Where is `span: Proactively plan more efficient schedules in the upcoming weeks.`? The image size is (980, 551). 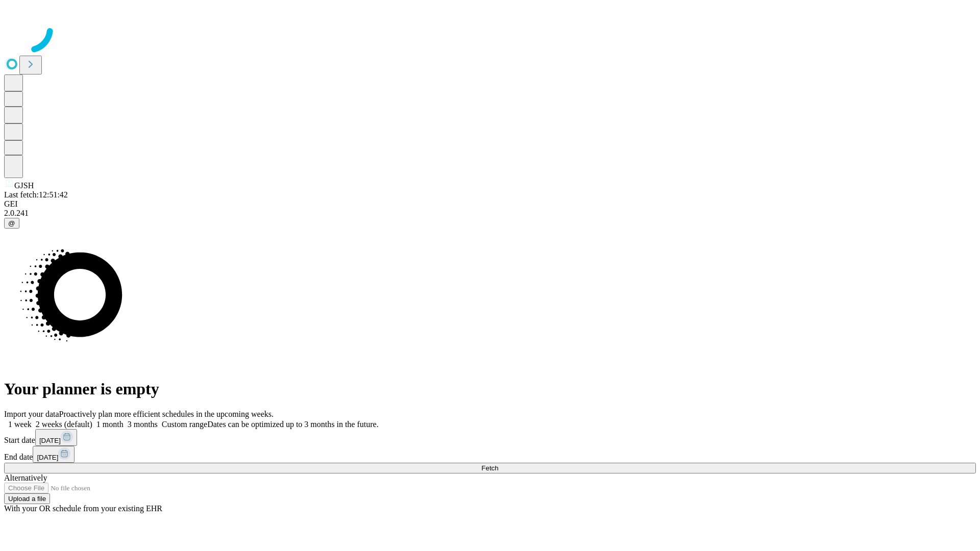
span: Proactively plan more efficient schedules in the upcoming weeks. is located at coordinates (166, 414).